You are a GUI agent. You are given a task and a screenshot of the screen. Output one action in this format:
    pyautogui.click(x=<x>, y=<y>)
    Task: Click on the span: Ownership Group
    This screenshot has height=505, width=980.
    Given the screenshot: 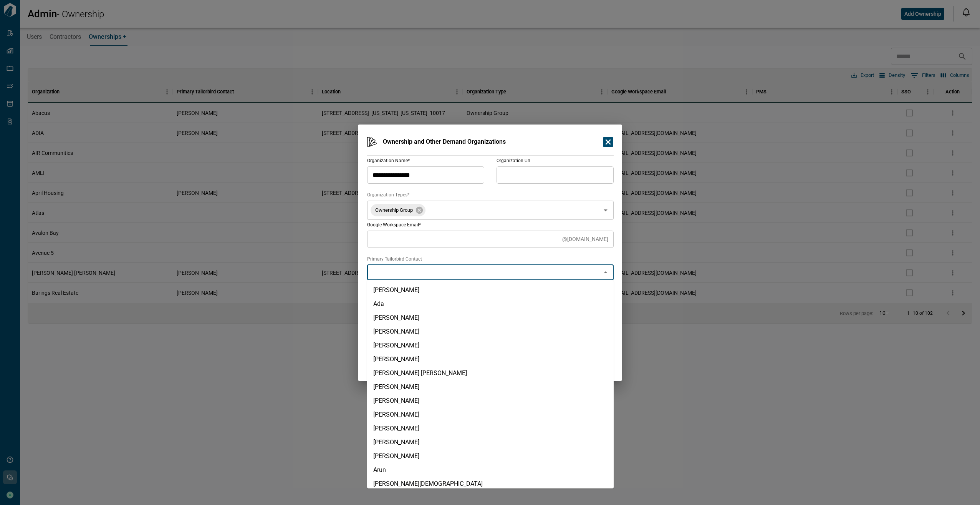 What is the action you would take?
    pyautogui.click(x=394, y=210)
    